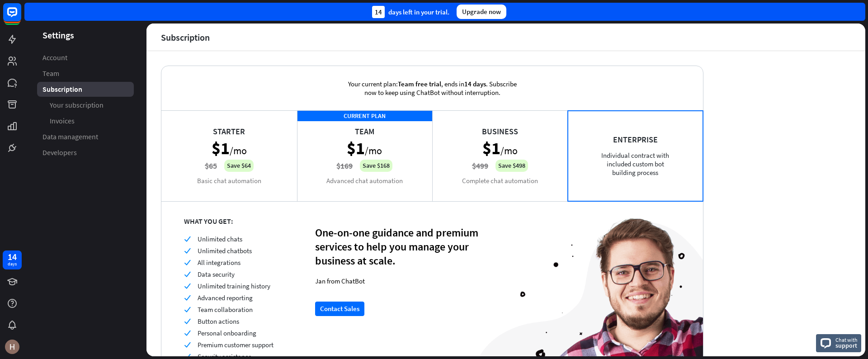 Image resolution: width=868 pixels, height=359 pixels. I want to click on a: 14 days, so click(12, 260).